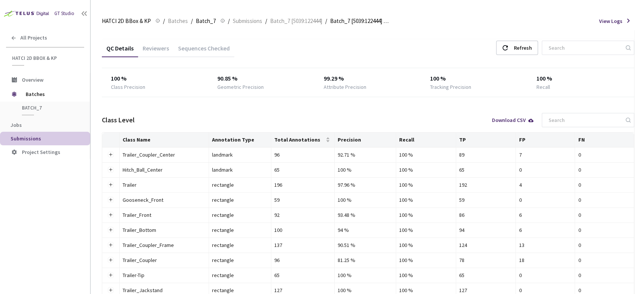 This screenshot has height=294, width=644. Describe the element at coordinates (485, 230) in the screenshot. I see `div: 94` at that location.